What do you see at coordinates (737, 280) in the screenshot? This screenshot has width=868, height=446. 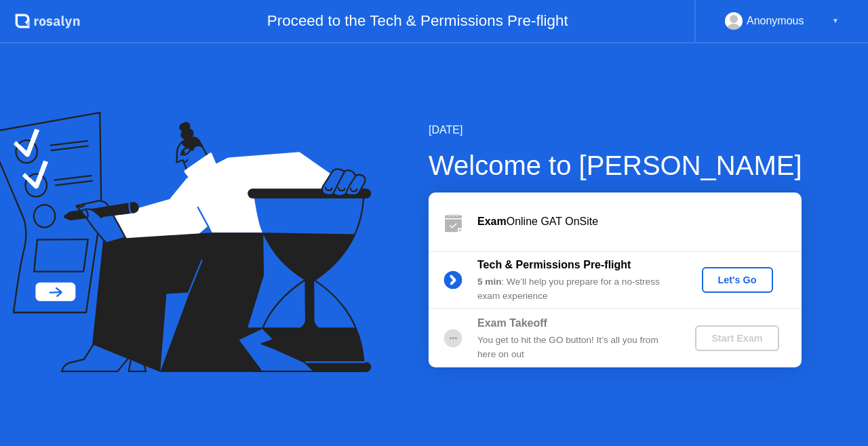 I see `div: Let's Go` at bounding box center [737, 280].